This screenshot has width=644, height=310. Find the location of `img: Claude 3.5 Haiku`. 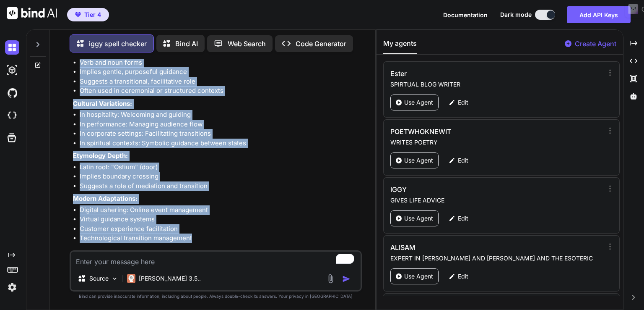

img: Claude 3.5 Haiku is located at coordinates (131, 278).